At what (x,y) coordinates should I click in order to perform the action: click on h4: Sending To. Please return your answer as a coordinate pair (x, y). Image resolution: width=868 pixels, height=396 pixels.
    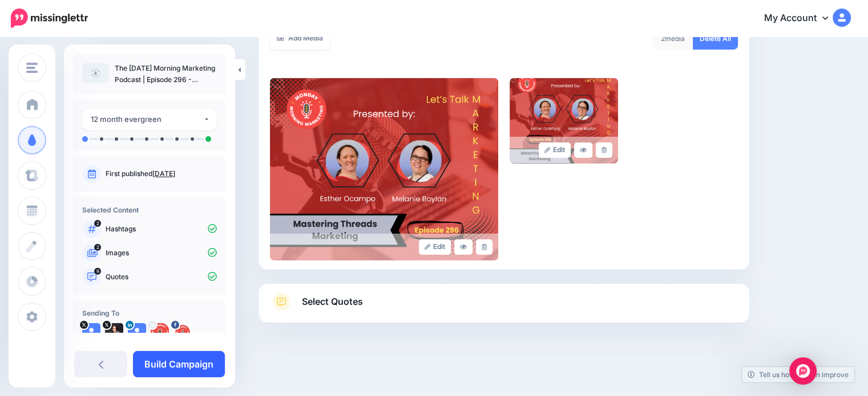
    Looking at the image, I should click on (149, 313).